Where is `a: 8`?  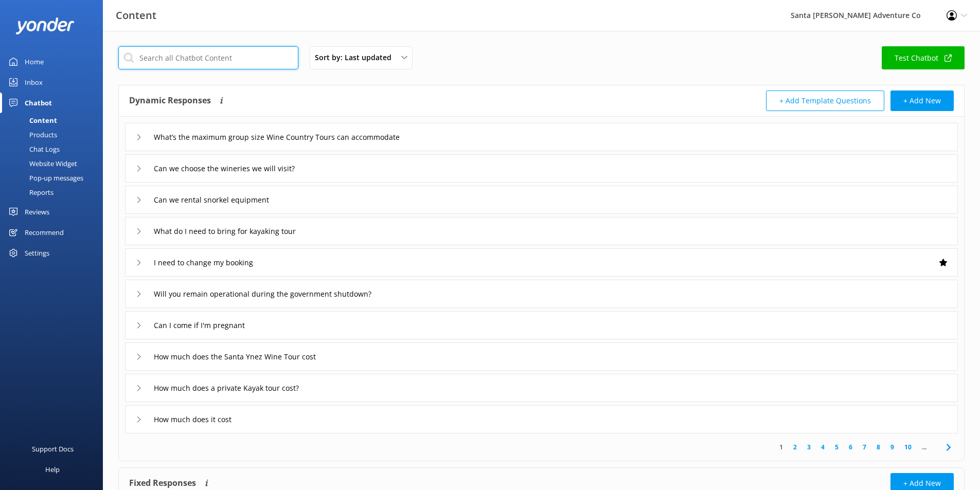
a: 8 is located at coordinates (878, 447).